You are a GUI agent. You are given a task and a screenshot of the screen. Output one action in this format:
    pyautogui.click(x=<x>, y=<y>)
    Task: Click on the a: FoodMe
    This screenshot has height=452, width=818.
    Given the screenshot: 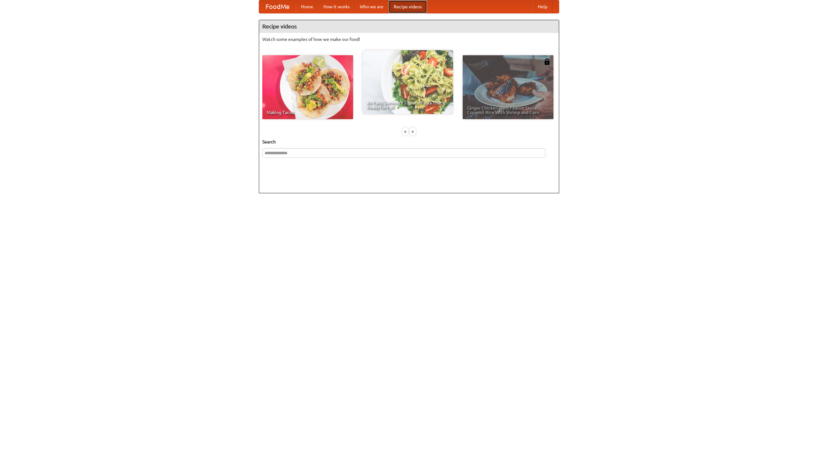 What is the action you would take?
    pyautogui.click(x=277, y=7)
    